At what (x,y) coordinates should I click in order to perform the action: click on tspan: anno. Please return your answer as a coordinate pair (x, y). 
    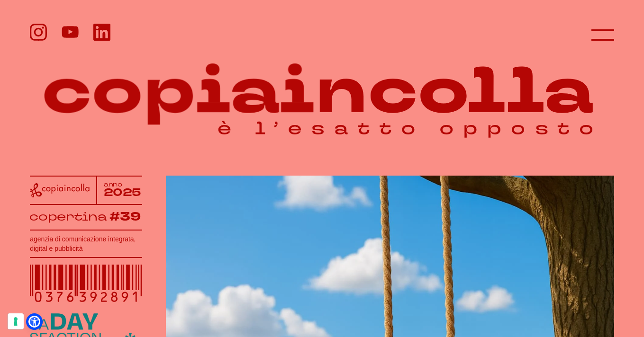
    Looking at the image, I should click on (113, 184).